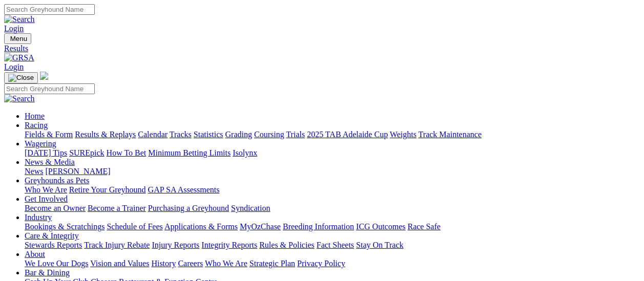 The image size is (644, 281). What do you see at coordinates (321, 263) in the screenshot?
I see `a: Privacy Policy` at bounding box center [321, 263].